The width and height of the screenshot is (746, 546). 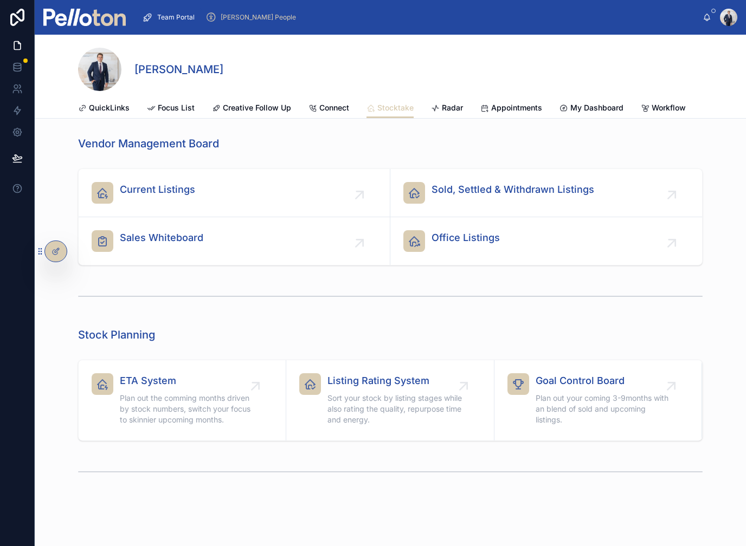 What do you see at coordinates (395, 409) in the screenshot?
I see `span: Sort your stock by listing stages while also rating the quality, repurpose time and energy.` at bounding box center [395, 409].